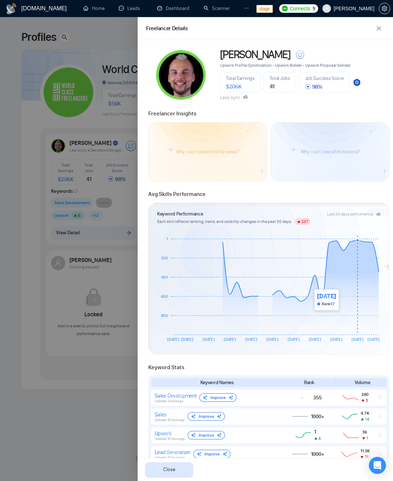  Describe the element at coordinates (320, 438) in the screenshot. I see `span: 6` at that location.